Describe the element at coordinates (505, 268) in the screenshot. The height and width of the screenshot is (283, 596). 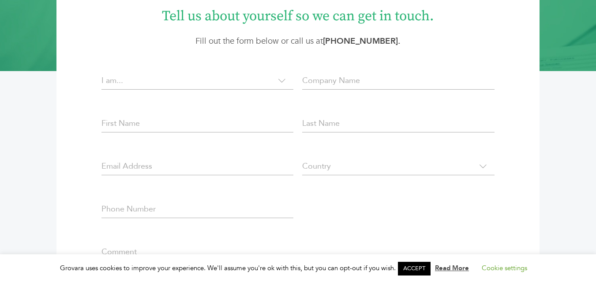
I see `a: Cookie settings` at that location.